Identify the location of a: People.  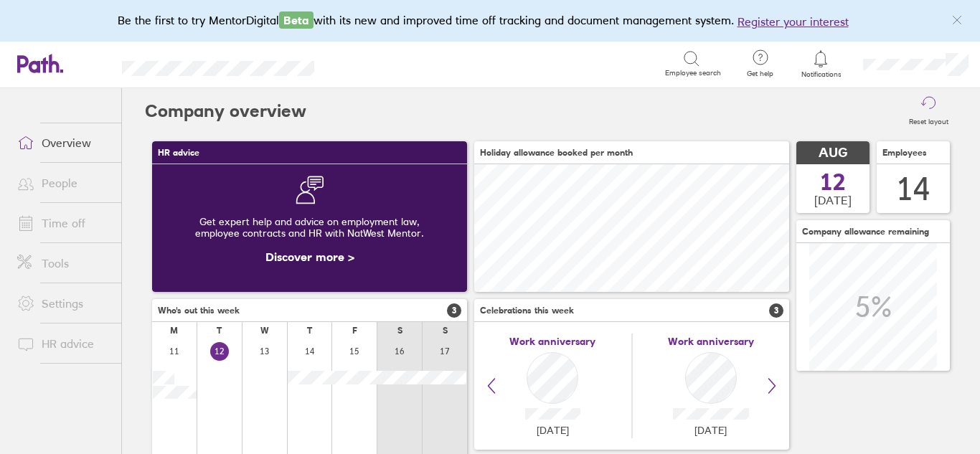
(63, 182).